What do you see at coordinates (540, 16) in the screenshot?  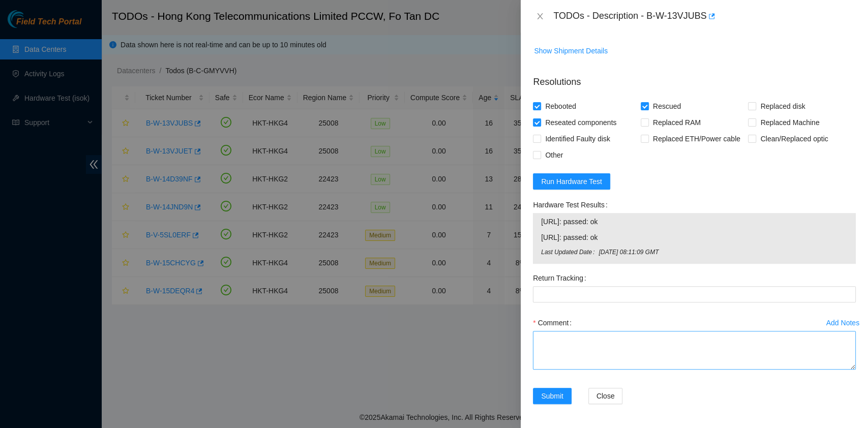 I see `span: close` at bounding box center [540, 16].